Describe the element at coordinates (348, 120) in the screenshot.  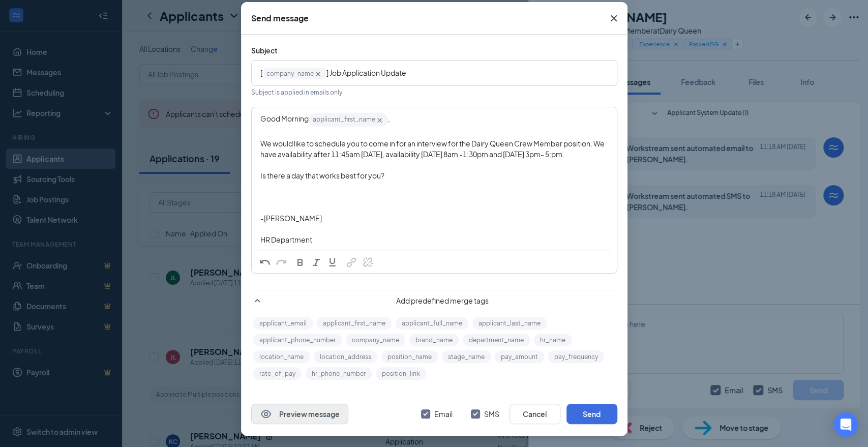
I see `span: applicant_first_name‌‌‌‌` at that location.